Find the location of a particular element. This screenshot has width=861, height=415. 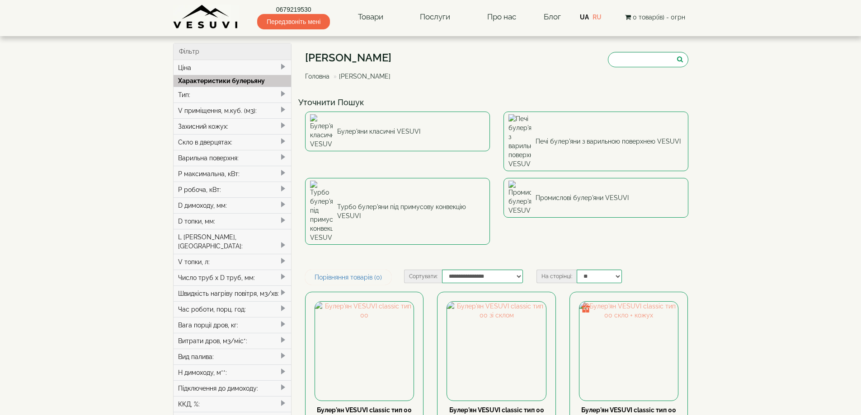

div: Вид палива: is located at coordinates (232, 357).